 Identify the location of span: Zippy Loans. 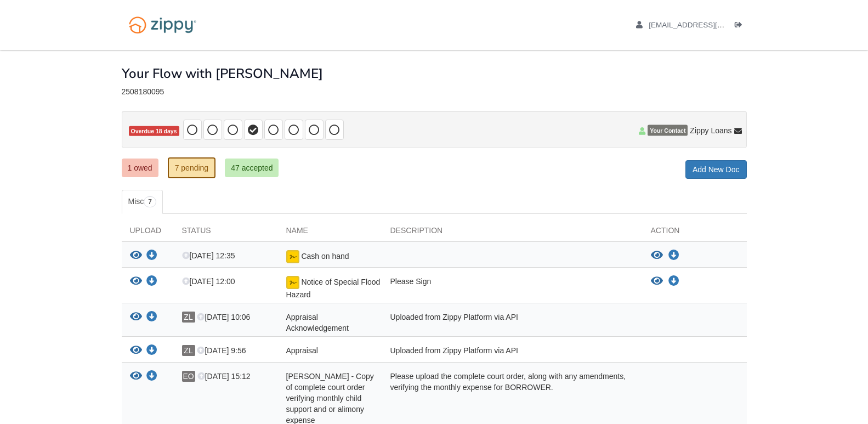
(711, 130).